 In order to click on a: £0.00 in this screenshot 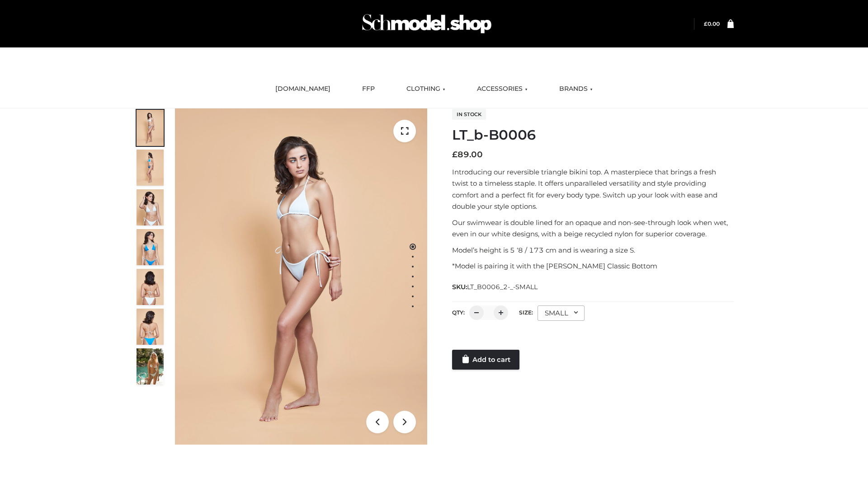, I will do `click(711, 23)`.